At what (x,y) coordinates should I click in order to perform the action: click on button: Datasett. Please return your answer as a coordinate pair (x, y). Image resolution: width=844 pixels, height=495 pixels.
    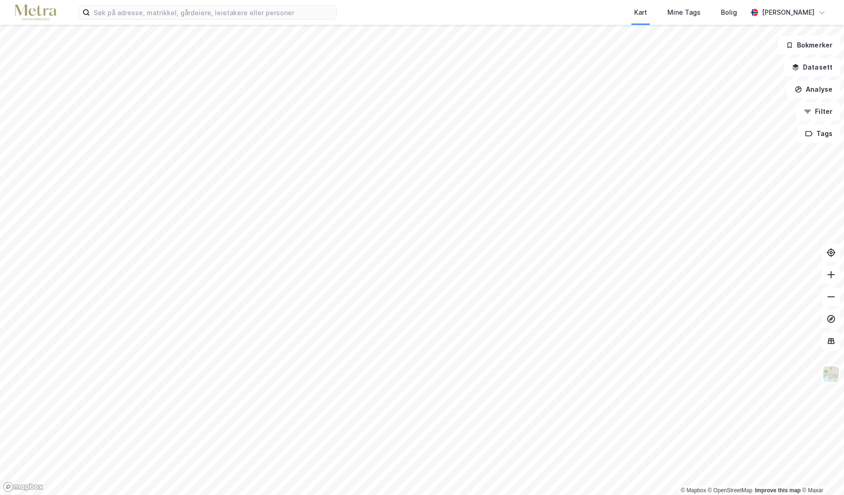
    Looking at the image, I should click on (812, 67).